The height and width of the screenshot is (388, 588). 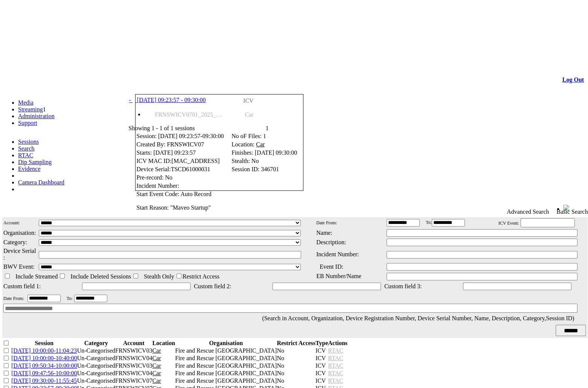 What do you see at coordinates (324, 233) in the screenshot?
I see `span: Name:` at bounding box center [324, 233].